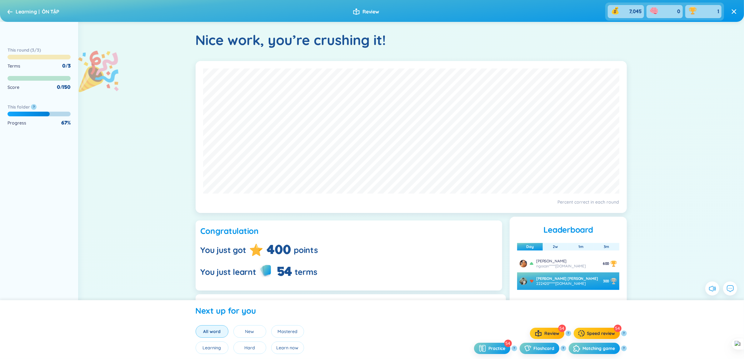 This screenshot has height=359, width=744. What do you see at coordinates (492, 348) in the screenshot?
I see `button: Practice` at bounding box center [492, 348].